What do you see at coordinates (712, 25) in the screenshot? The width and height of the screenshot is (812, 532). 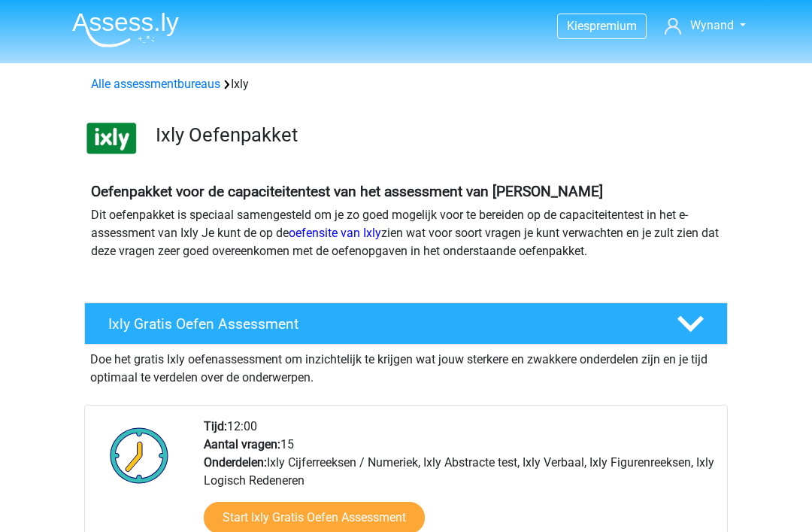 I see `span: Wynand` at bounding box center [712, 25].